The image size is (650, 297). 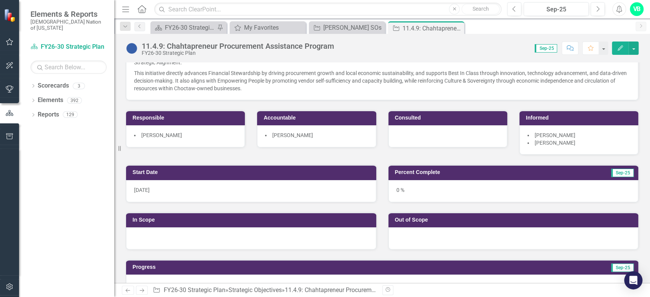 I want to click on a: My Favorites, so click(x=268, y=27).